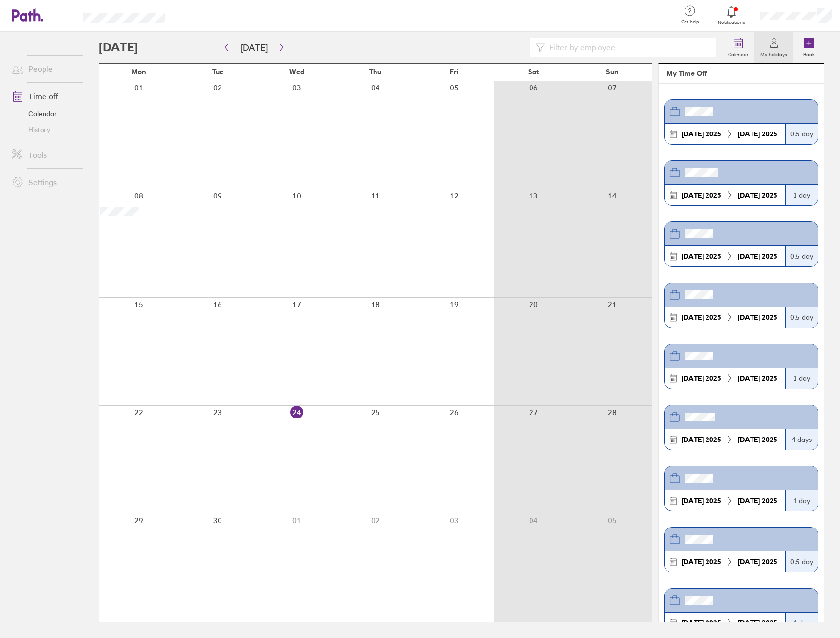 This screenshot has width=840, height=638. What do you see at coordinates (43, 155) in the screenshot?
I see `a: Tools` at bounding box center [43, 155].